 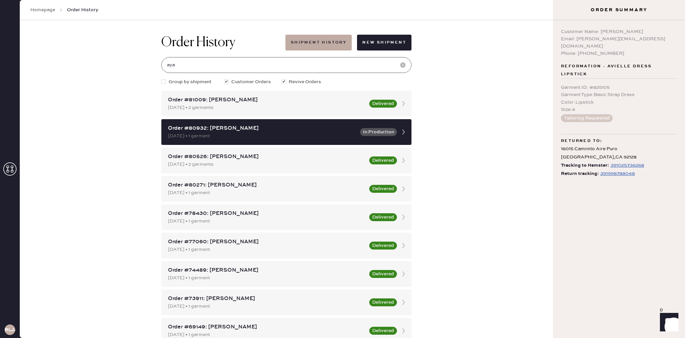 I want to click on button: Shipment History, so click(x=318, y=43).